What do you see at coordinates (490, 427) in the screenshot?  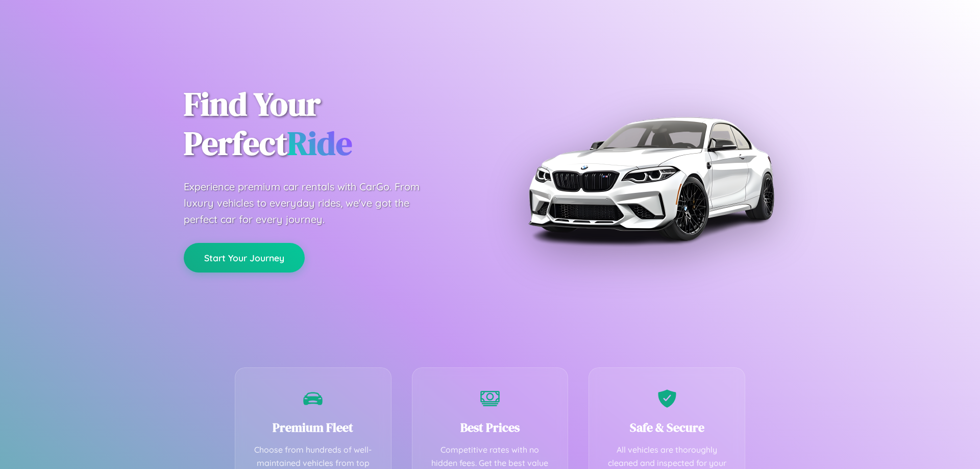 I see `h3: Best Prices` at bounding box center [490, 427].